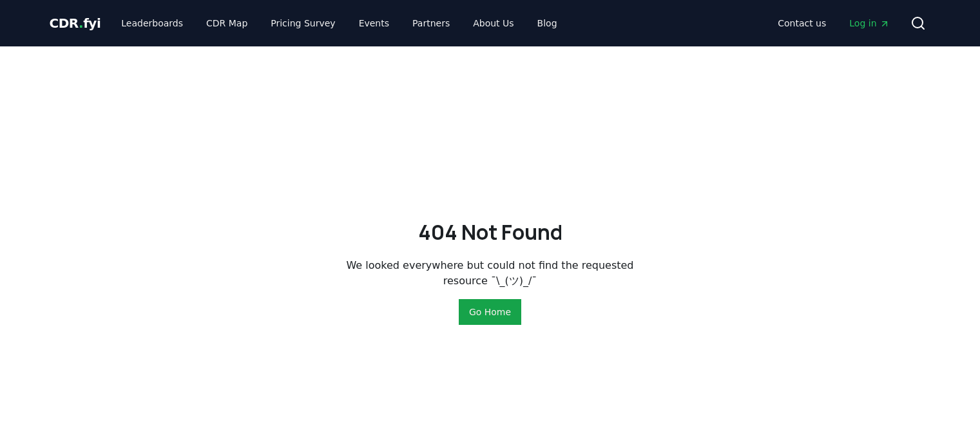 The height and width of the screenshot is (448, 980). What do you see at coordinates (227, 23) in the screenshot?
I see `a: CDR Map` at bounding box center [227, 23].